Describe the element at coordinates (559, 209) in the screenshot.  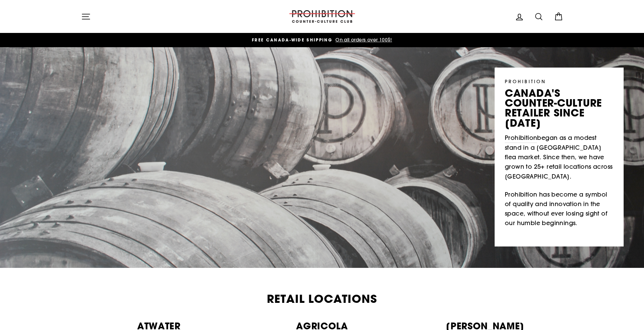
I see `p: Prohibition has become a symbol of quality and innovation in the space, without ever losing sight...` at that location.